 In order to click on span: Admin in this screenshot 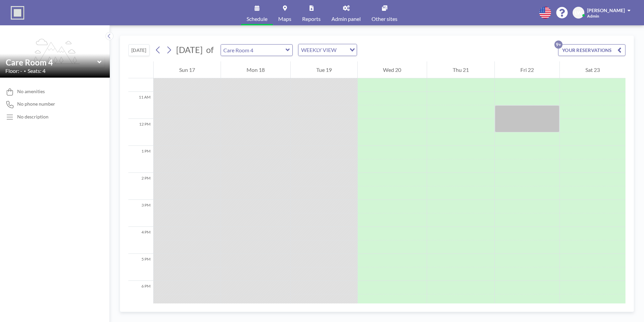, I will do `click(593, 16)`.